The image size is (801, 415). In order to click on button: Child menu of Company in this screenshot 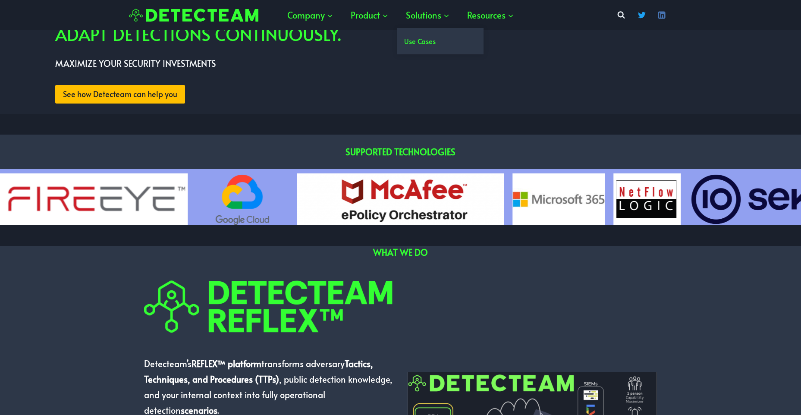, I will do `click(310, 15)`.